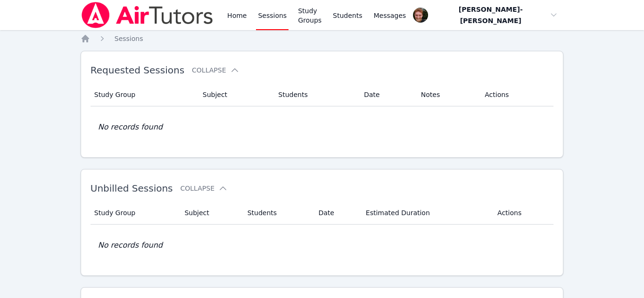 This screenshot has height=298, width=644. Describe the element at coordinates (137, 70) in the screenshot. I see `span: Requested Sessions` at that location.